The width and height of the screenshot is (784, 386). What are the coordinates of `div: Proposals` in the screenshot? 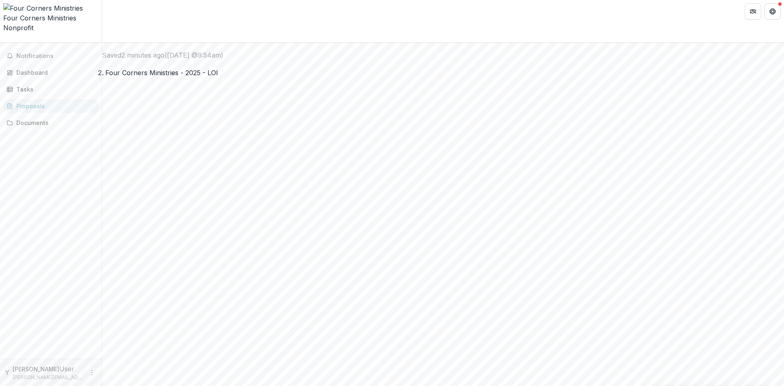 It's located at (54, 106).